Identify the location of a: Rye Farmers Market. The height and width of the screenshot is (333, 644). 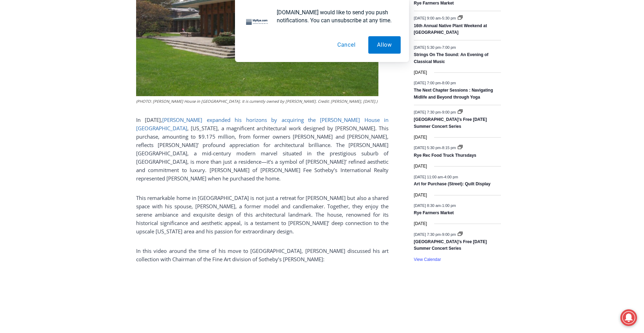
(434, 213).